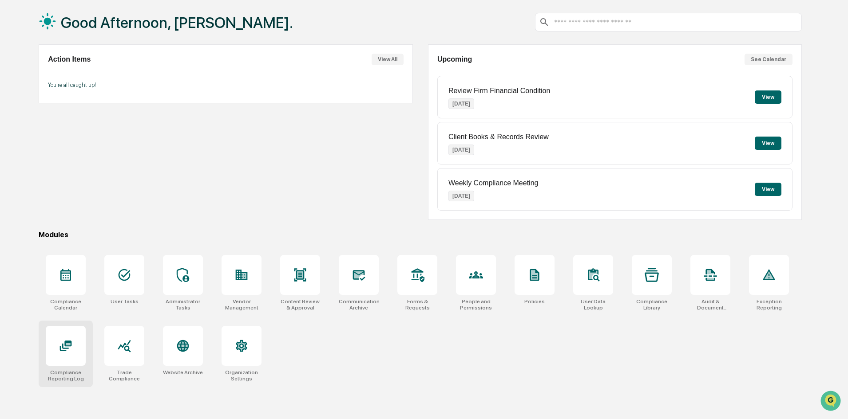 The width and height of the screenshot is (848, 419). I want to click on div: Compliance Reporting Log, so click(66, 376).